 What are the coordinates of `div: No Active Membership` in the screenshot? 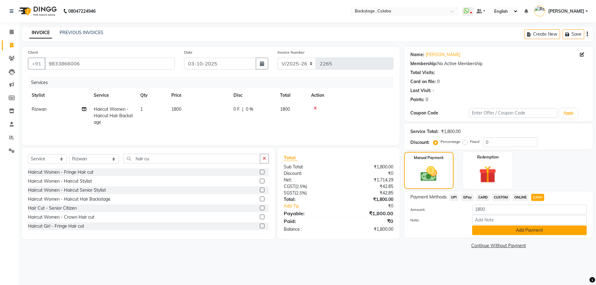 It's located at (498, 64).